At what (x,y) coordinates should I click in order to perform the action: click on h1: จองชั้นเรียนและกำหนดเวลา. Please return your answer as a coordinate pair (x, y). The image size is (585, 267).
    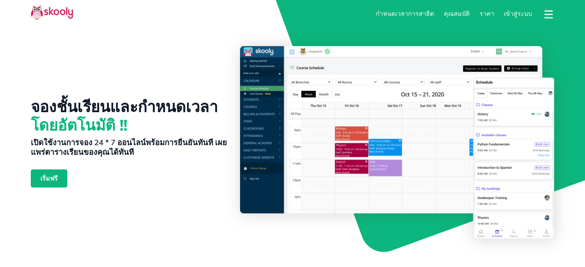
    Looking at the image, I should click on (129, 117).